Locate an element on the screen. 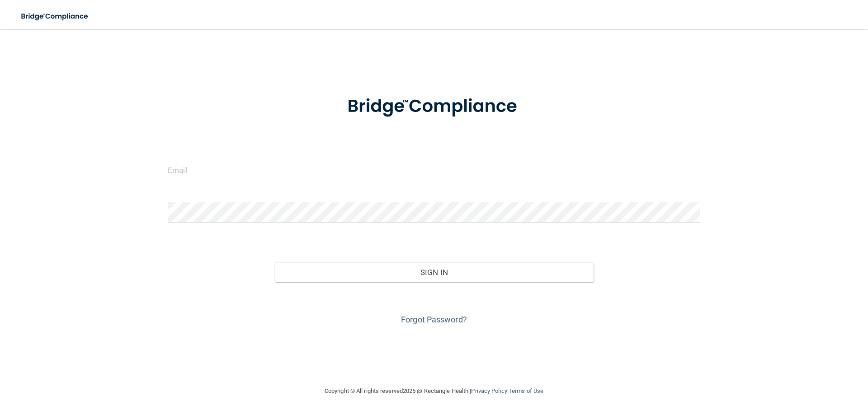 The width and height of the screenshot is (868, 415). button: Sign In is located at coordinates (434, 273).